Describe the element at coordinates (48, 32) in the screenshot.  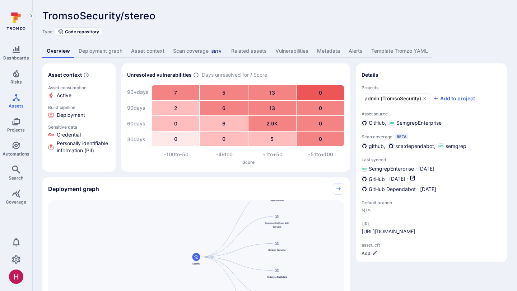
I see `span: Type:` at that location.